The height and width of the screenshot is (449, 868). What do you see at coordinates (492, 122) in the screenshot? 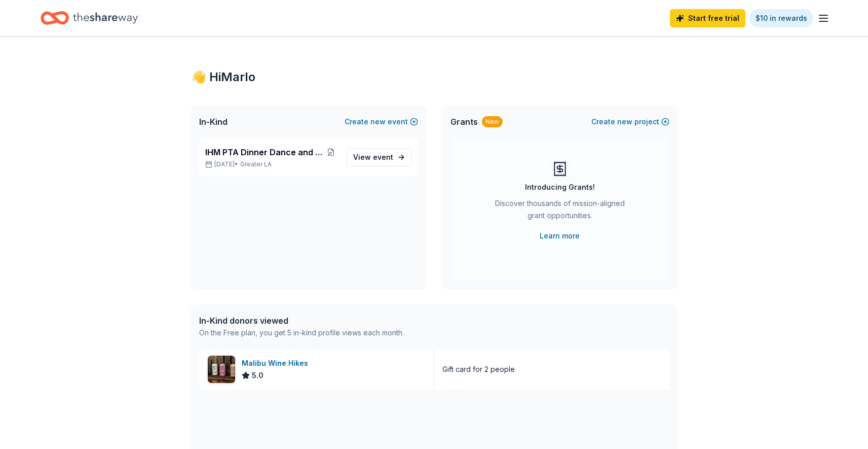
I see `div: New` at bounding box center [492, 122].